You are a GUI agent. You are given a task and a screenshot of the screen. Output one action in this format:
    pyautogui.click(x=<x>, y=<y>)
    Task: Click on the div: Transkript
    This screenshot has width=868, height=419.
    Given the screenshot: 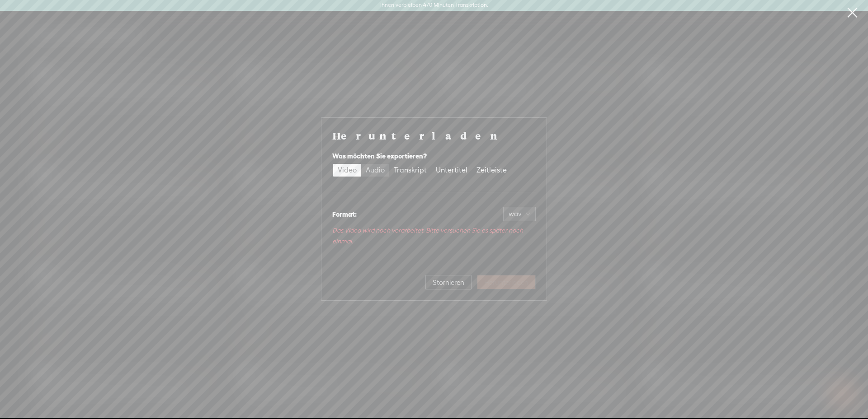 What is the action you would take?
    pyautogui.click(x=410, y=170)
    